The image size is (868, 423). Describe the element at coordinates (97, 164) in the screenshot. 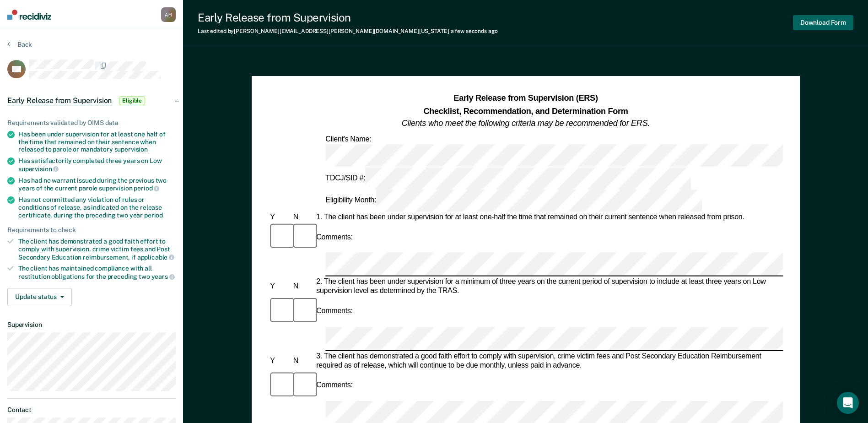

I see `div: Has satisfactorily completed three years on Low` at that location.